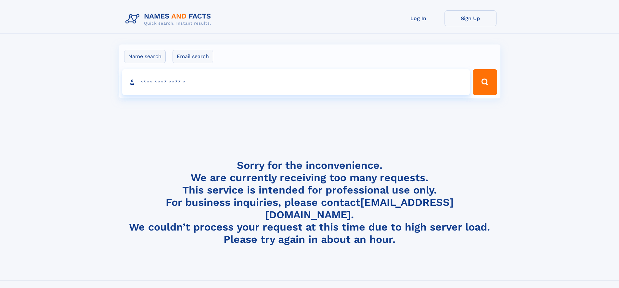  I want to click on img: Logo Names and Facts, so click(170, 19).